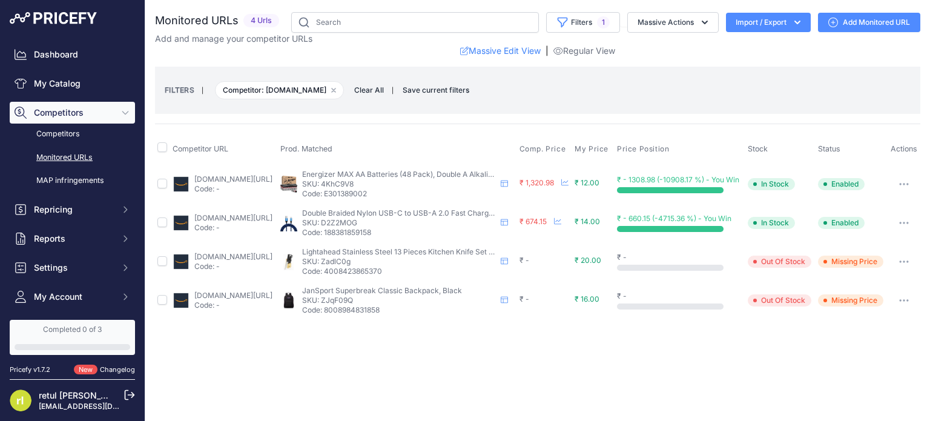 This screenshot has width=930, height=421. I want to click on a: Add Monitored URL, so click(869, 22).